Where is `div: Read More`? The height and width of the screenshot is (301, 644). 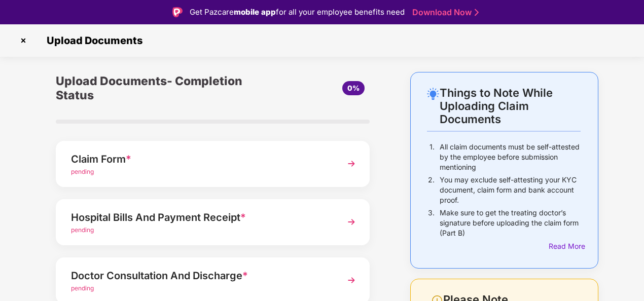 div: Read More is located at coordinates (565, 246).